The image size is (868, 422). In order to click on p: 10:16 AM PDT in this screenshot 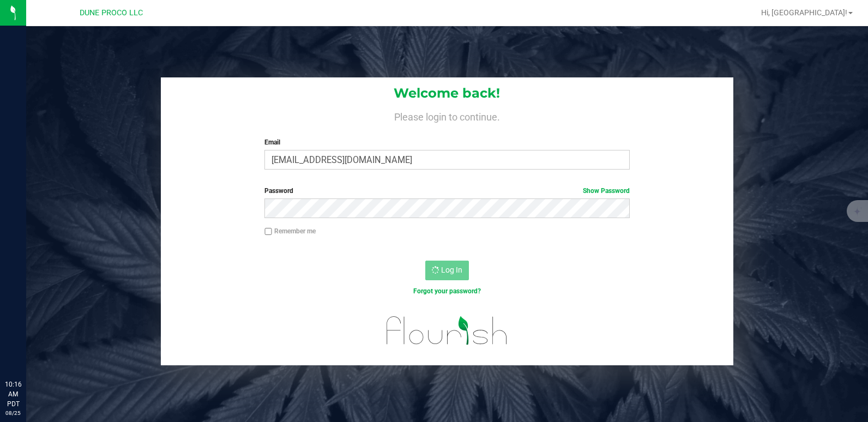, I will do `click(14, 394)`.